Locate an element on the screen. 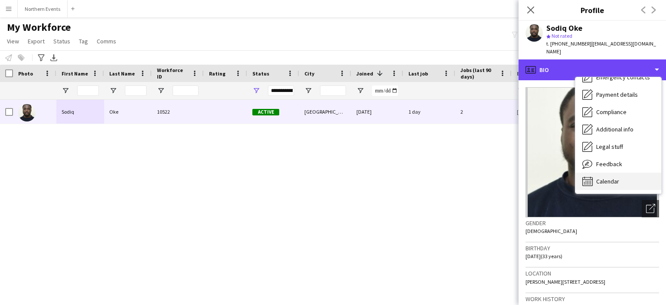 The width and height of the screenshot is (666, 305). a: Tag is located at coordinates (83, 41).